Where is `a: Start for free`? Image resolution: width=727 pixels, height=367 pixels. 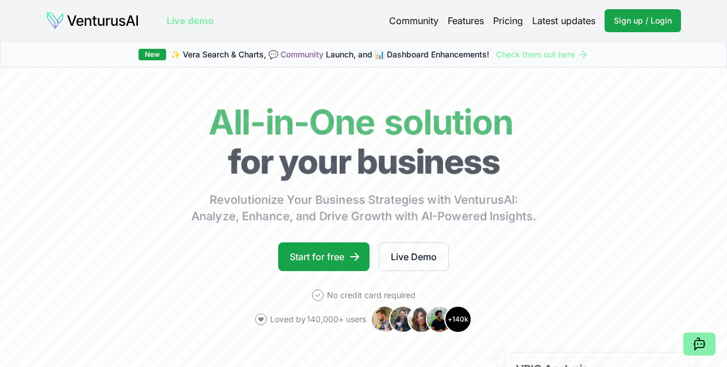 a: Start for free is located at coordinates (324, 257).